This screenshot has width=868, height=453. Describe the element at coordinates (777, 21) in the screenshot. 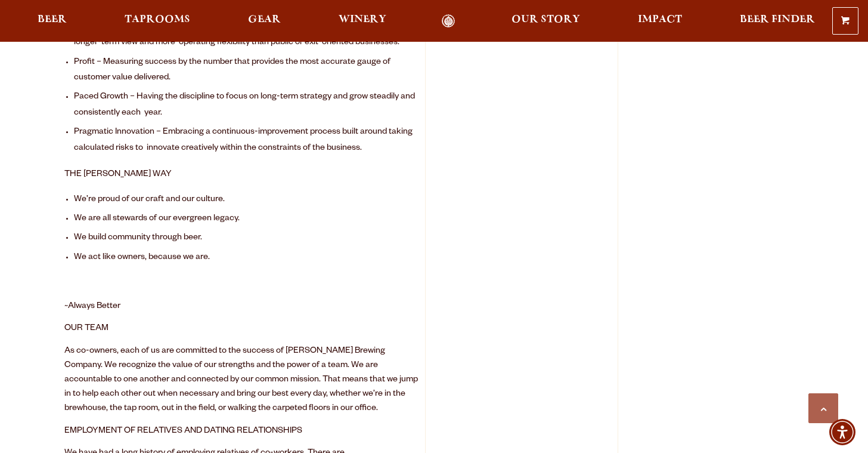

I see `a: Beer Finder` at that location.